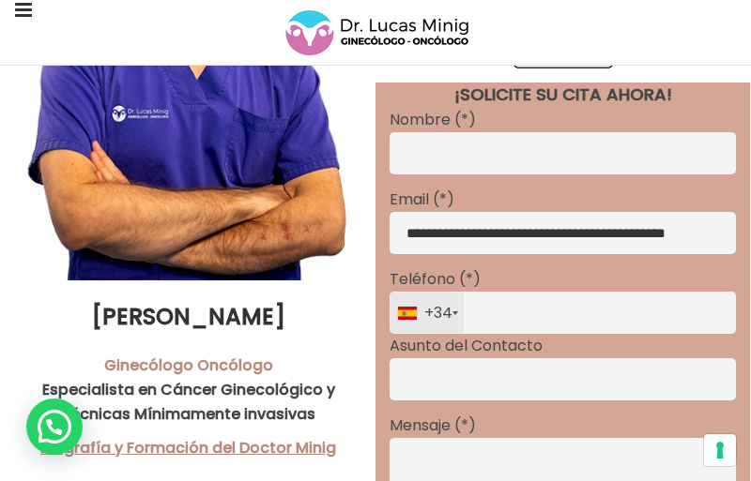 The width and height of the screenshot is (751, 481). Describe the element at coordinates (427, 312) in the screenshot. I see `div: Spain (España): +34` at that location.